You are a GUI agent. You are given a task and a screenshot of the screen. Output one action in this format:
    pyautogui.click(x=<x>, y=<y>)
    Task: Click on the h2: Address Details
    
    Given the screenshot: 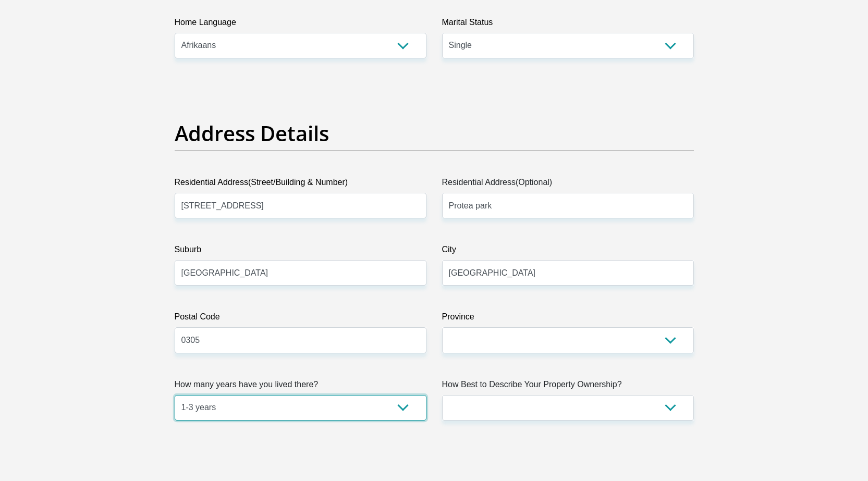 What is the action you would take?
    pyautogui.click(x=434, y=134)
    